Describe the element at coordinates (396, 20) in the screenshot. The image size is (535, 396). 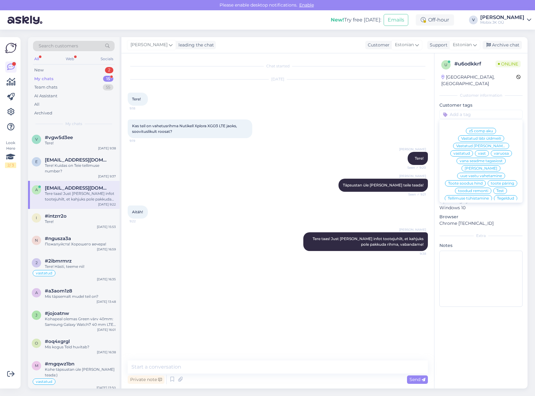
I see `button: Emails` at that location.